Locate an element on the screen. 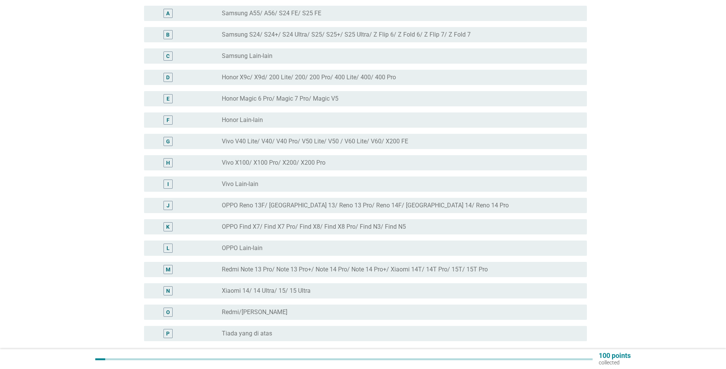 This screenshot has width=726, height=369. div: N is located at coordinates (168, 291).